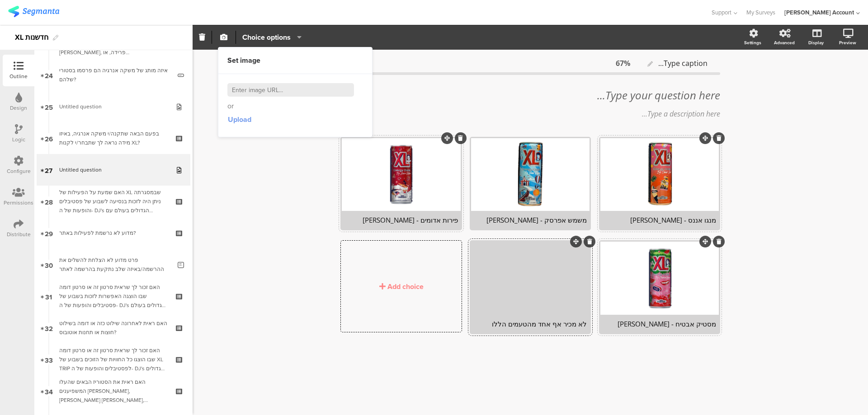 The height and width of the screenshot is (415, 868). I want to click on div: Distribute, so click(19, 234).